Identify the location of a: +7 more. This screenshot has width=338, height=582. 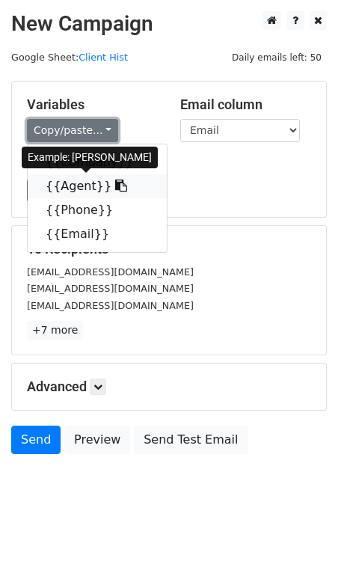
(55, 330).